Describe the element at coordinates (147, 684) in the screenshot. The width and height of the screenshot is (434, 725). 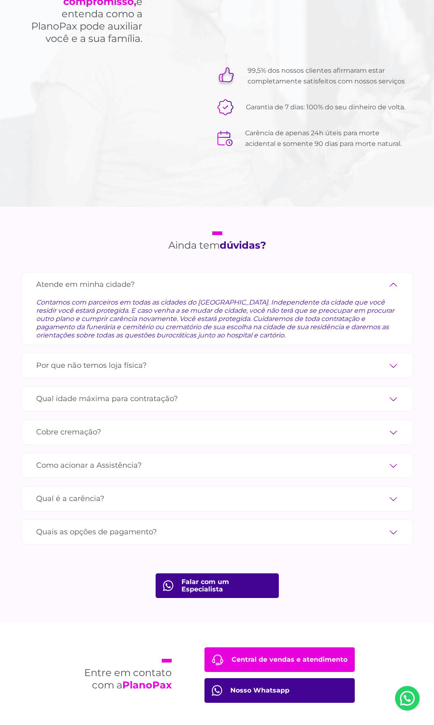
I see `strong: PlanoPax` at that location.